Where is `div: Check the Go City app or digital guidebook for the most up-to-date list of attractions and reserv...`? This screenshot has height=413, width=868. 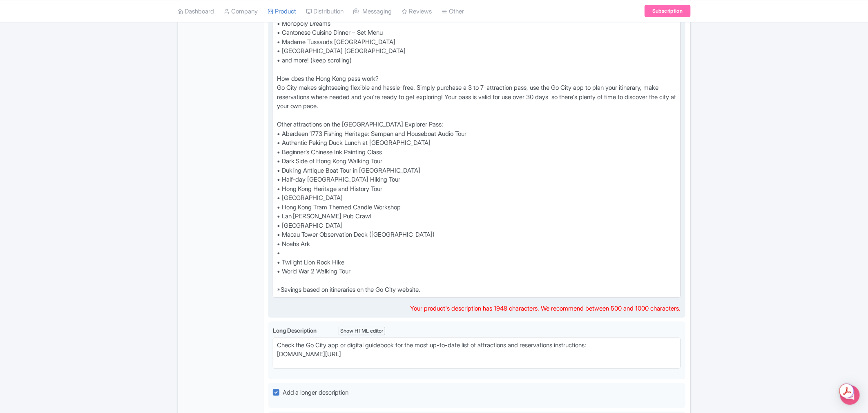 div: Check the Go City app or digital guidebook for the most up-to-date list of attractions and reserv... is located at coordinates (477, 350).